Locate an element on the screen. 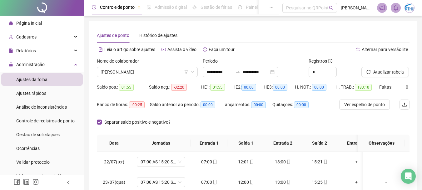  label: Nome do colaborador is located at coordinates (120, 61).